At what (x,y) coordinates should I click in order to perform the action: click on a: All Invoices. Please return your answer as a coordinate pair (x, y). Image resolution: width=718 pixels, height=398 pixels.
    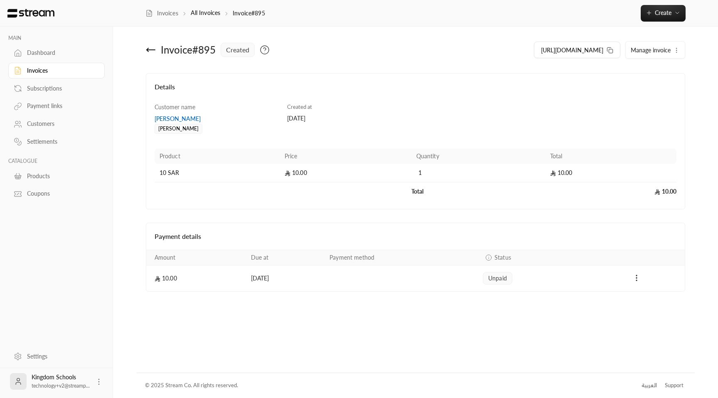
    Looking at the image, I should click on (205, 12).